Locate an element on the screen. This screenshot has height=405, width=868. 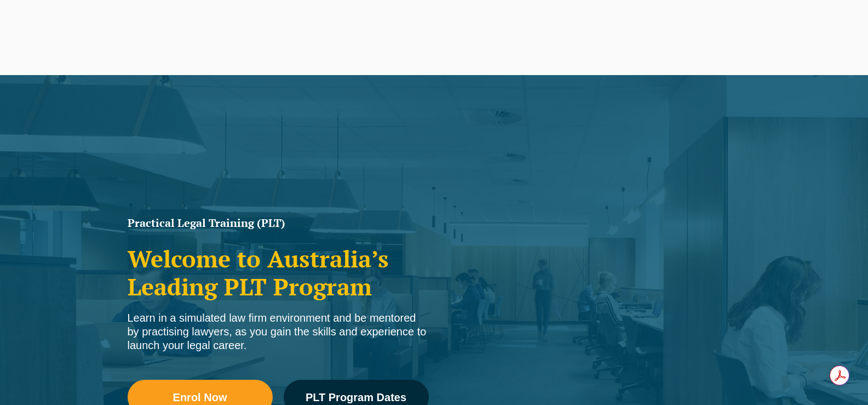
div: Learn in a simulated law firm environment and be mentored by practising lawyers, as you gain the ... is located at coordinates (279, 331).